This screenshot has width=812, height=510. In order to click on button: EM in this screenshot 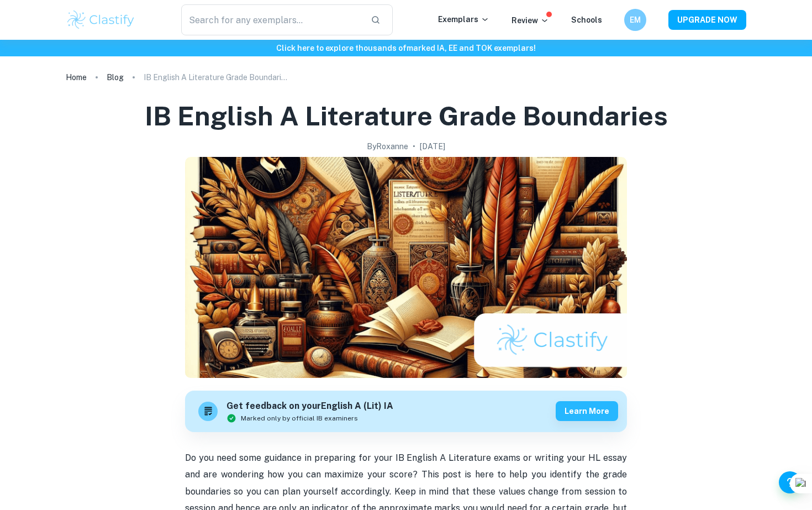, I will do `click(635, 20)`.